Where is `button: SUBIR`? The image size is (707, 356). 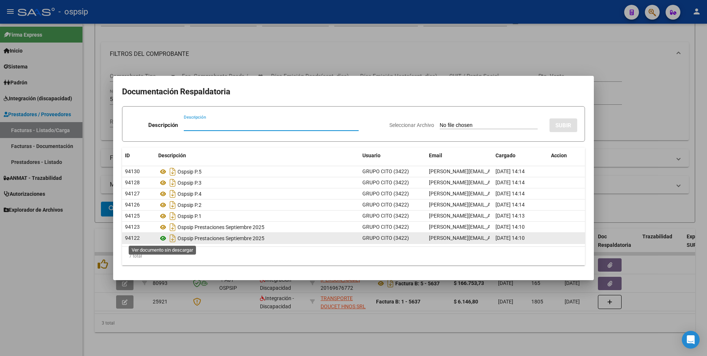 button: SUBIR is located at coordinates (563, 125).